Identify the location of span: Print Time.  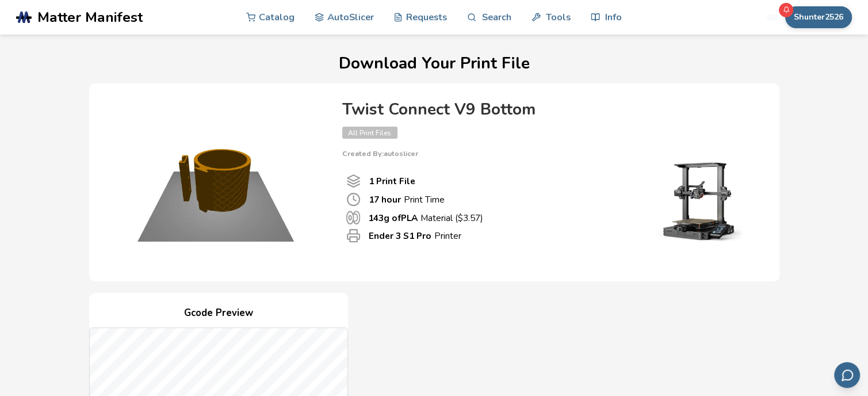
(353, 199).